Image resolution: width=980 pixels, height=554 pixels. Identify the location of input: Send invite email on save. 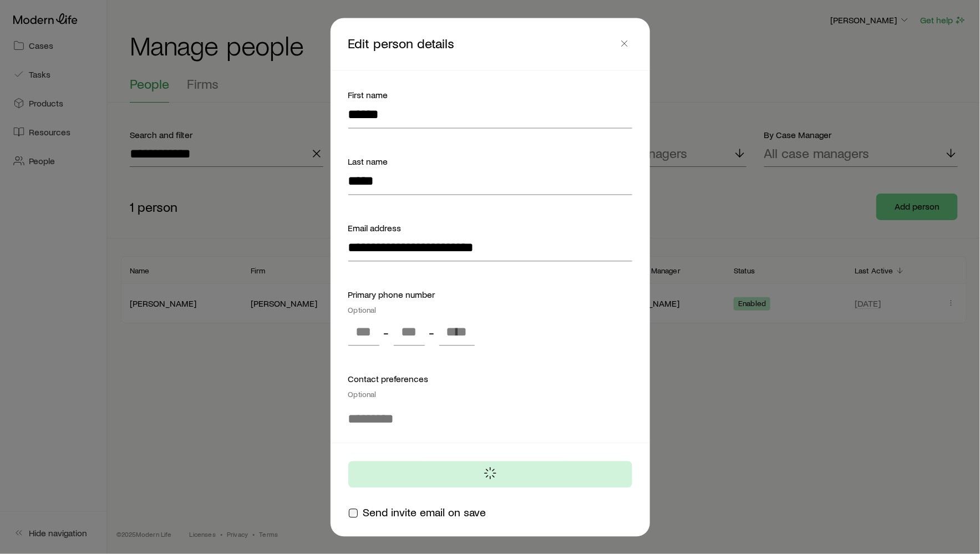
(354, 513).